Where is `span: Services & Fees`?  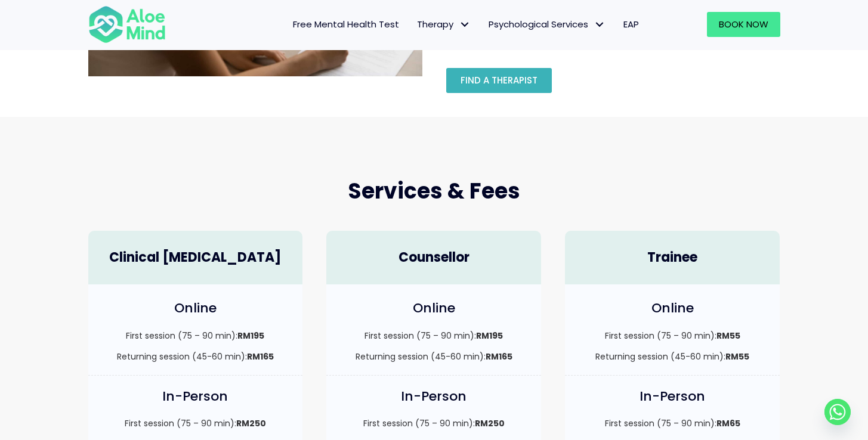
span: Services & Fees is located at coordinates (434, 191).